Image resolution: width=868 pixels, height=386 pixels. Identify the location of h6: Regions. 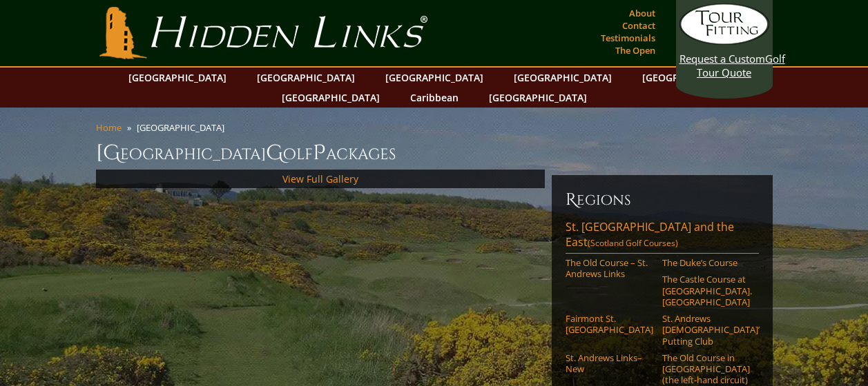
(662, 200).